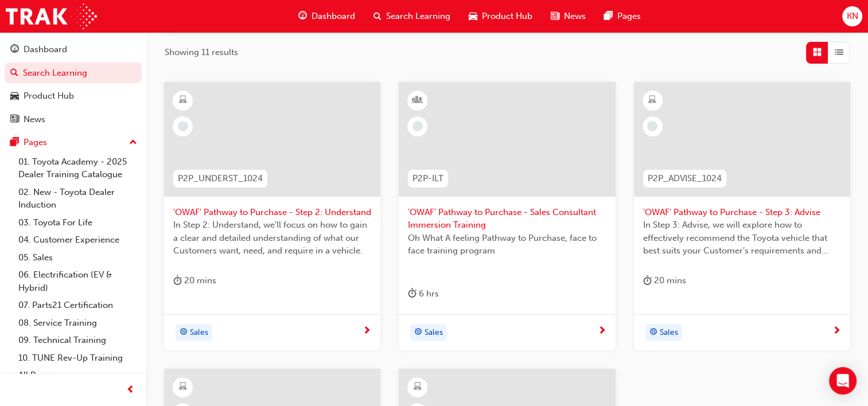  Describe the element at coordinates (839, 52) in the screenshot. I see `span: List` at that location.